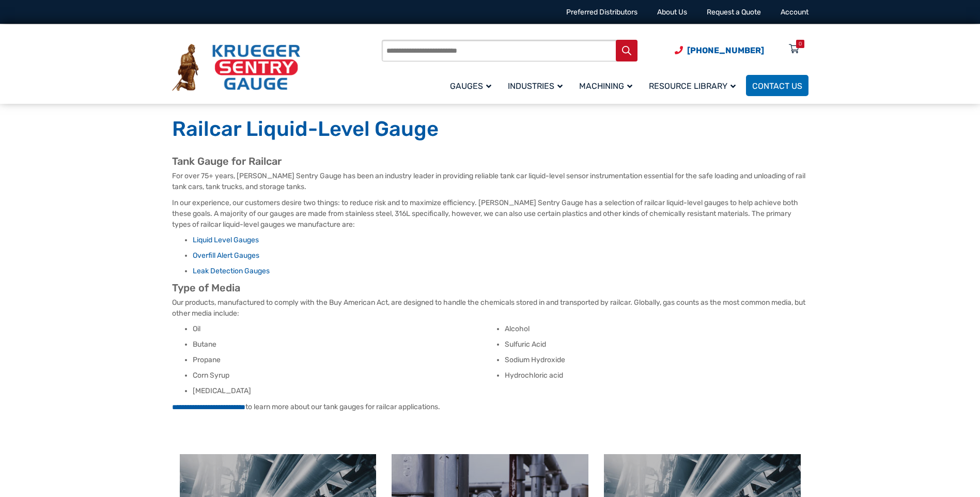 Image resolution: width=980 pixels, height=497 pixels. I want to click on span: Gauges, so click(470, 86).